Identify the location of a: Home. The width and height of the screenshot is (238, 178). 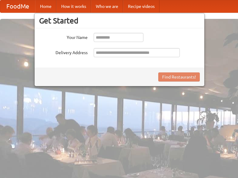
(46, 6).